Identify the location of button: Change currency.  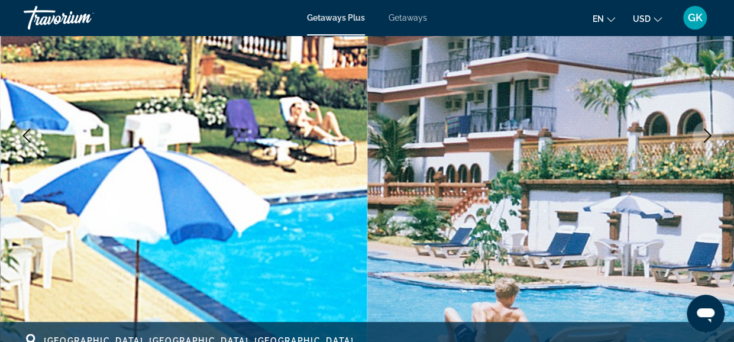
(647, 18).